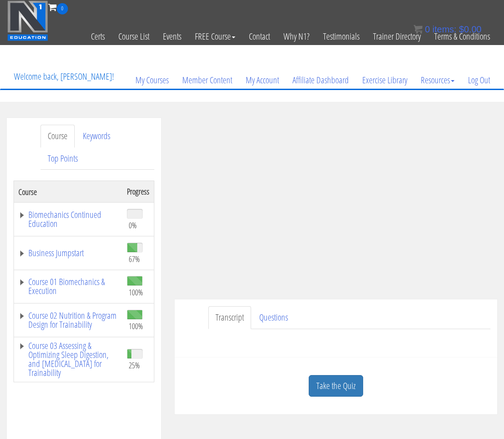 Image resolution: width=504 pixels, height=439 pixels. Describe the element at coordinates (341, 36) in the screenshot. I see `a: Testimonials` at that location.